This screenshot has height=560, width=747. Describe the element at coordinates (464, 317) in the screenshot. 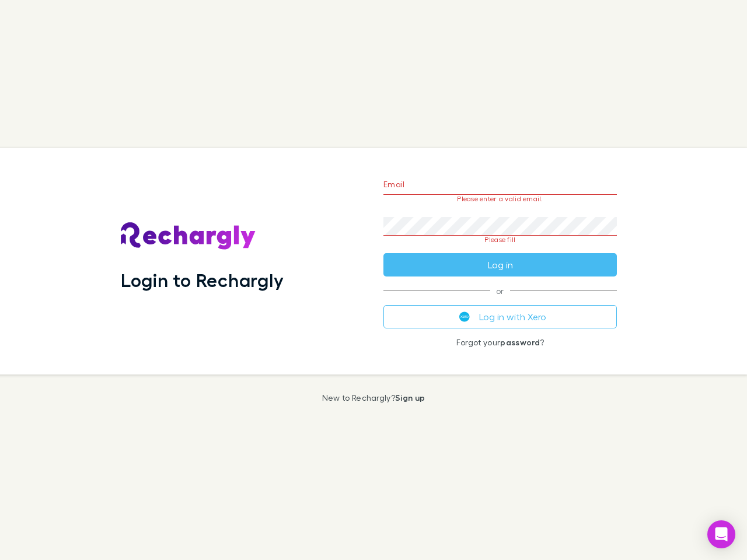

I see `img: Xero's logo` at that location.